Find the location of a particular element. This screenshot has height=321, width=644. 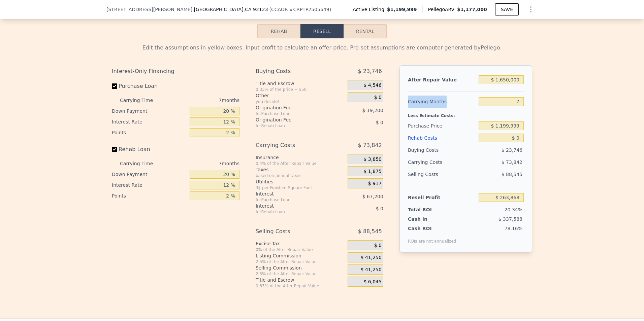

span: Active Listing is located at coordinates (370, 9).